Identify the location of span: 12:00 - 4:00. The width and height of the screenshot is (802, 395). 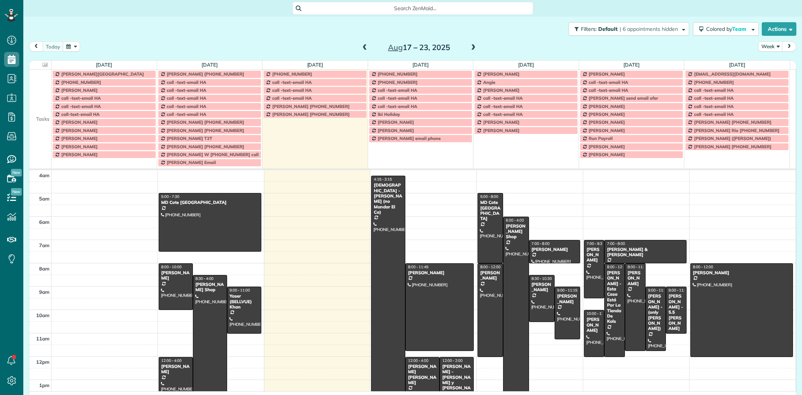
(418, 360).